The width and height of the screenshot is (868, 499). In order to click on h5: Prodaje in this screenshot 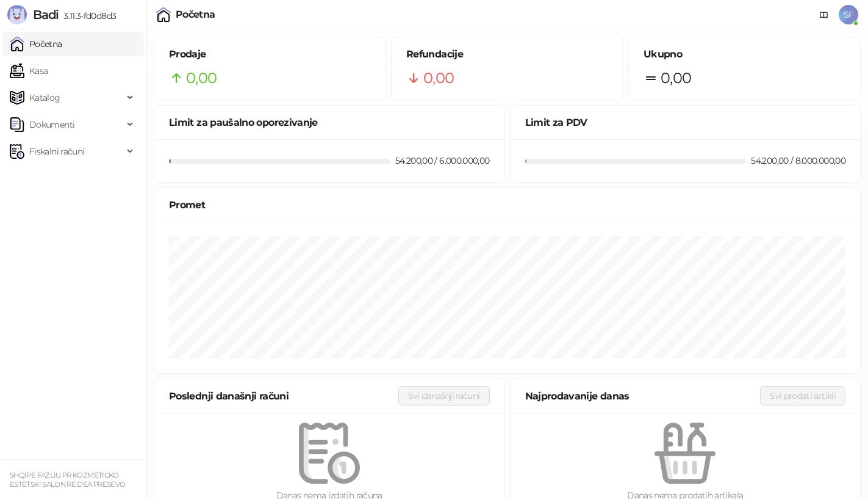, I will do `click(269, 54)`.